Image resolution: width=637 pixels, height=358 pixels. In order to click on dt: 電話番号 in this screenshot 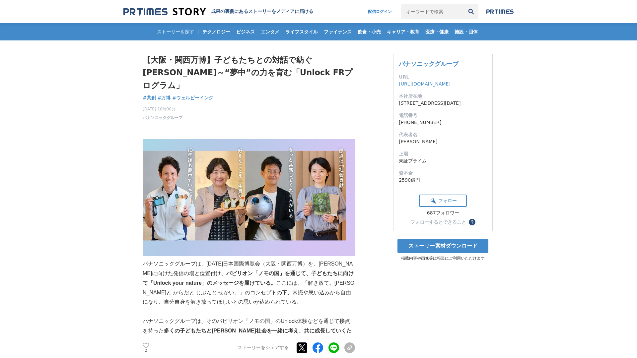, I will do `click(443, 115)`.